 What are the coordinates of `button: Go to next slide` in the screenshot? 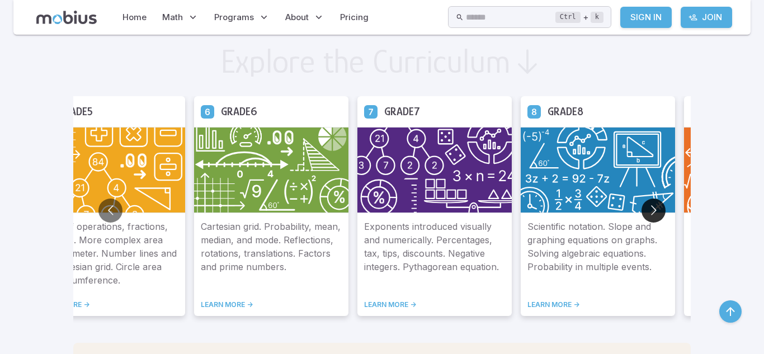 It's located at (653, 210).